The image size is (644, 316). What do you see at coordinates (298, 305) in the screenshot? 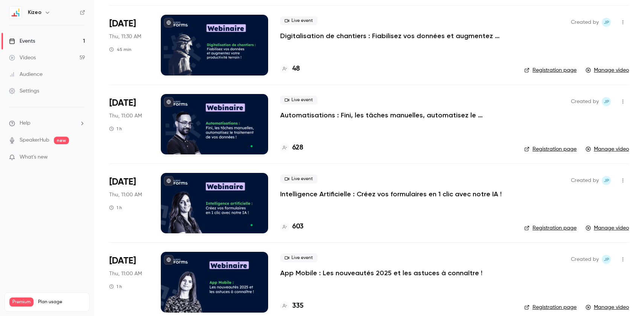
I see `h4: 335` at bounding box center [298, 305].